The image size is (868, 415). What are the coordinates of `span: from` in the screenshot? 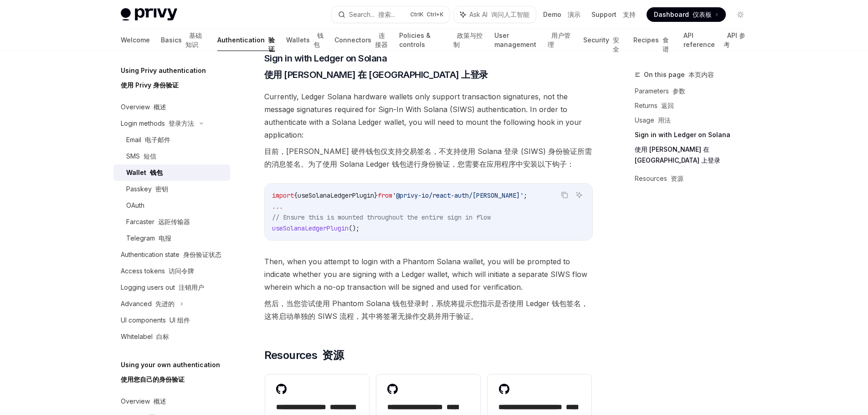 It's located at (385, 195).